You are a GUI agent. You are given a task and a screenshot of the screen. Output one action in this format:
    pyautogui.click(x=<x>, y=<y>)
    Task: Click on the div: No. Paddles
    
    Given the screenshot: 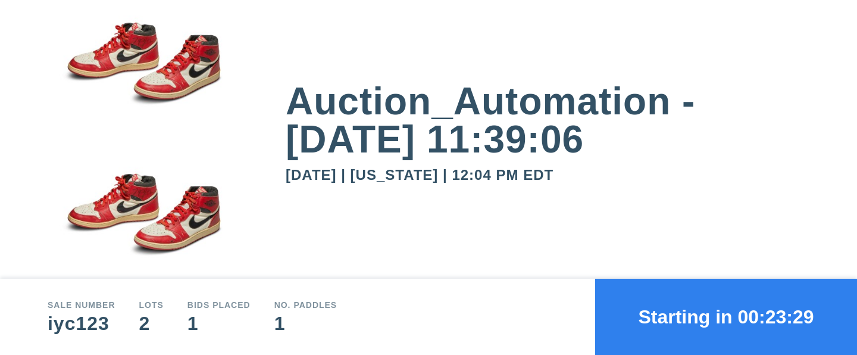 What is the action you would take?
    pyautogui.click(x=306, y=305)
    